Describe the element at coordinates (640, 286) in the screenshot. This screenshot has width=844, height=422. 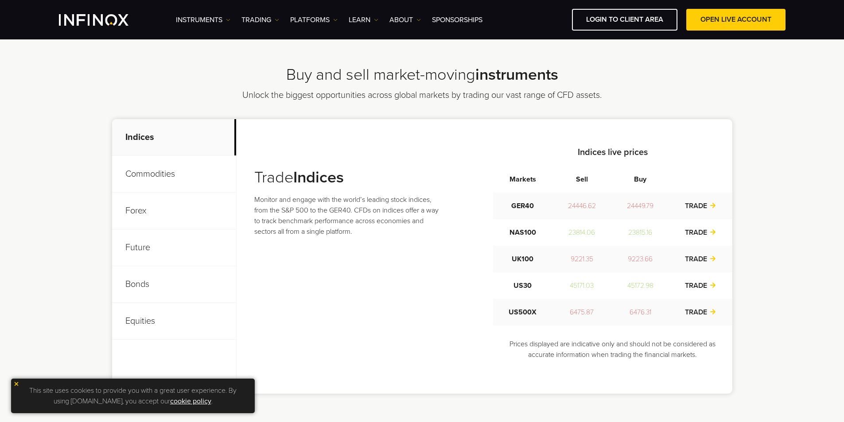
I see `td: 45172.98` at that location.